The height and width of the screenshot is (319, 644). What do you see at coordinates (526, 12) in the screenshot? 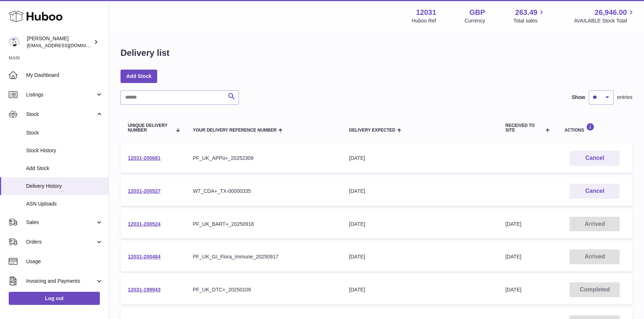
I see `span: 263.49` at bounding box center [526, 12].